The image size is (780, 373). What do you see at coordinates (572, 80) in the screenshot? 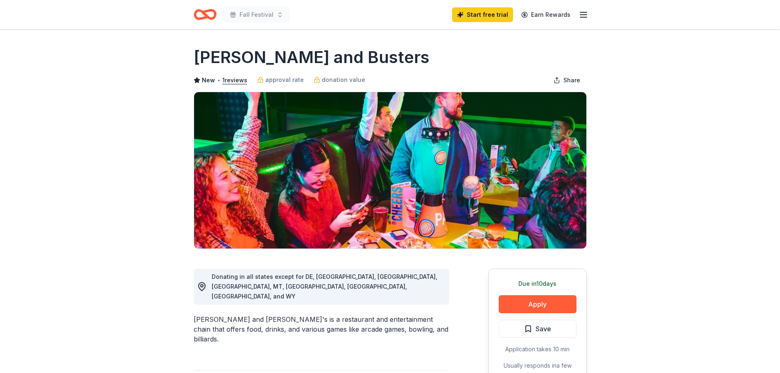
I see `span: Share` at bounding box center [572, 80].